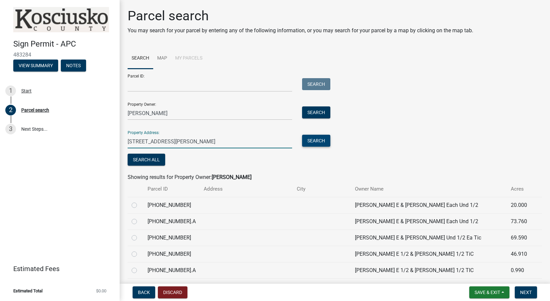 This screenshot has width=550, height=301. Describe the element at coordinates (300, 31) in the screenshot. I see `p: You may search for your parcel by entering any of the following information, or you may search fo...` at that location.